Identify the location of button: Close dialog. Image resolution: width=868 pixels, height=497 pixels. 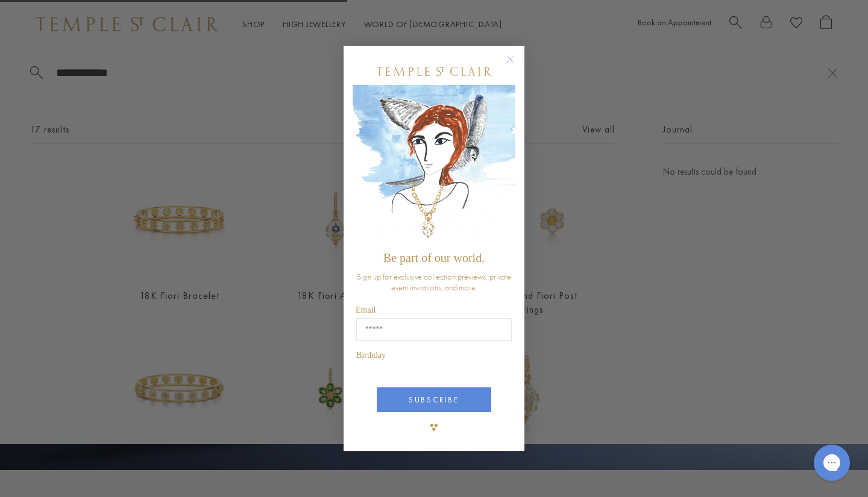
(516, 65).